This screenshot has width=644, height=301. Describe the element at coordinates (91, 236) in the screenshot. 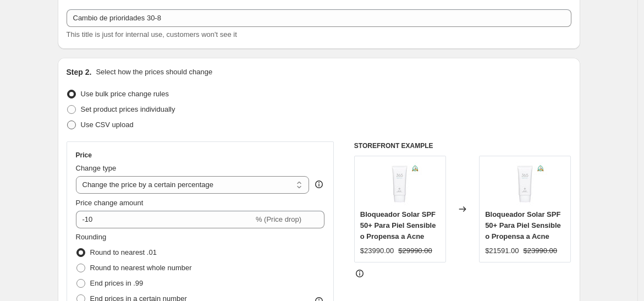

I see `span: Rounding` at that location.